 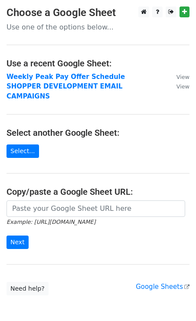 What do you see at coordinates (98, 27) in the screenshot?
I see `p: Use one of the options below...` at bounding box center [98, 27].